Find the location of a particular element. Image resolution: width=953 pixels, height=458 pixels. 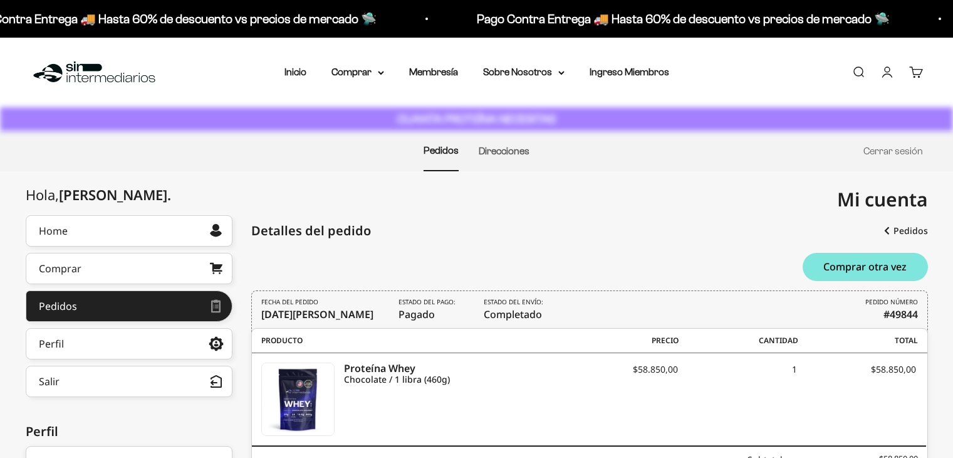

span: $58.850,00 is located at coordinates (656, 369).